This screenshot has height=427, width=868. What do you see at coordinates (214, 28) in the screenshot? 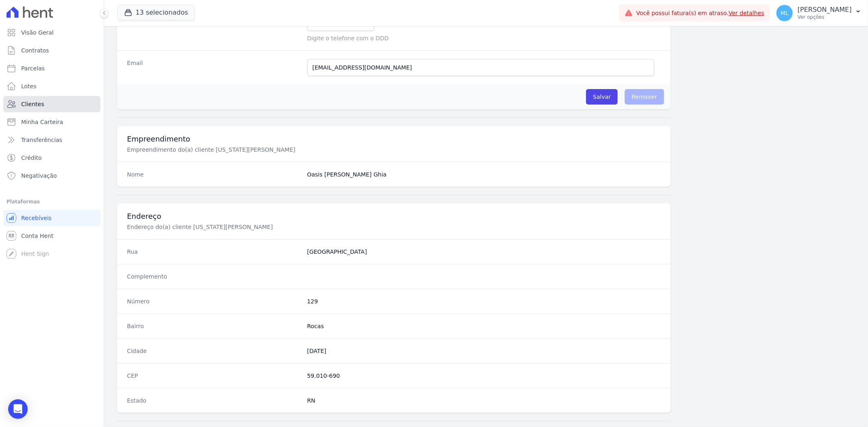
I see `dt: Telefone` at bounding box center [214, 28].